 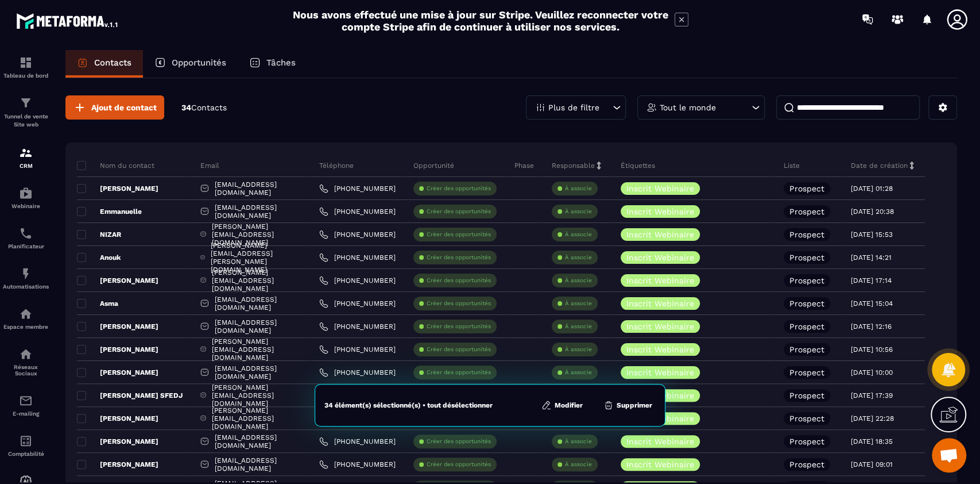 What do you see at coordinates (26, 166) in the screenshot?
I see `p: CRM` at bounding box center [26, 166].